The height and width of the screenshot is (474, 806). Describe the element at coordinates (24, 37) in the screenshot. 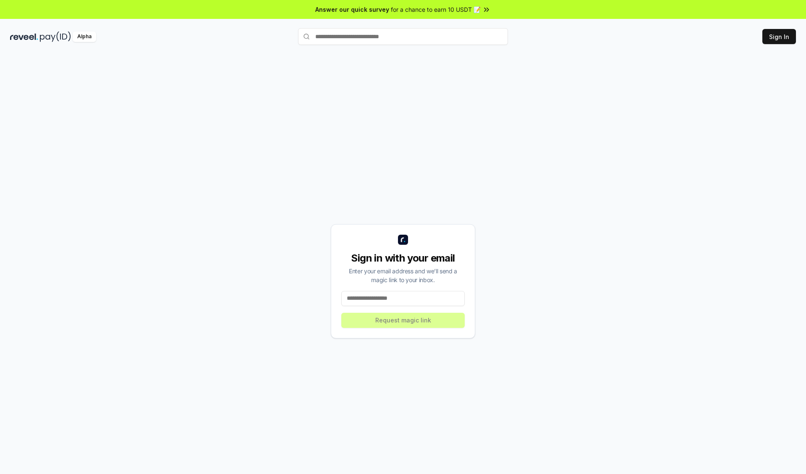

I see `img: reveel_dark` at that location.